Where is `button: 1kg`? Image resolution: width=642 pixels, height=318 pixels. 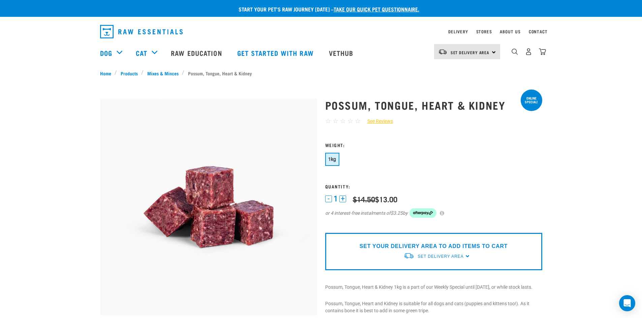 button: 1kg is located at coordinates (332, 159).